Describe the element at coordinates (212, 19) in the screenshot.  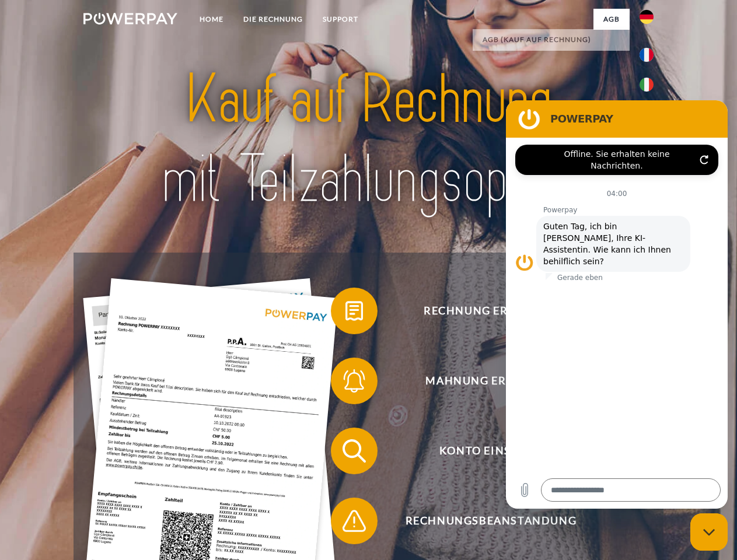
I see `a: Home` at that location.